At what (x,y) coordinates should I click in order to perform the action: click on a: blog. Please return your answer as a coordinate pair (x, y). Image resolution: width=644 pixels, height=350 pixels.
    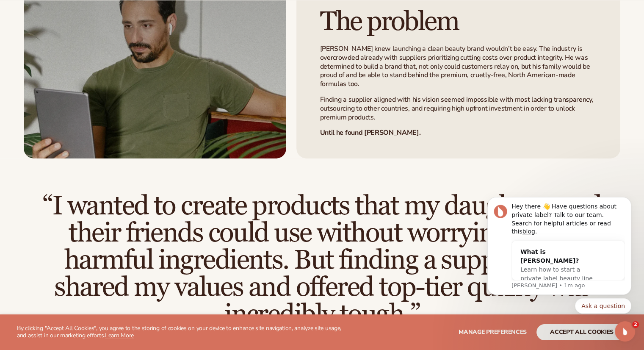
    Looking at the image, I should click on (54, 54).